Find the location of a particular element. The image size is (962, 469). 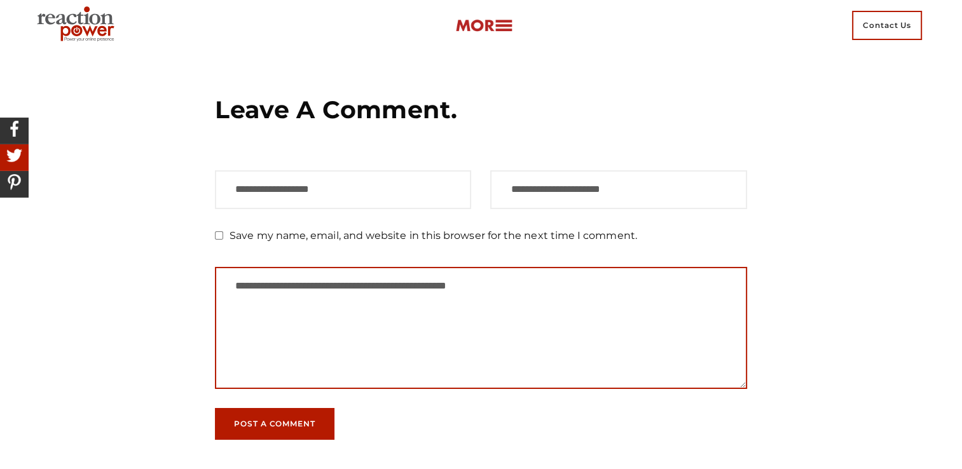

span: Contact Us is located at coordinates (887, 25).